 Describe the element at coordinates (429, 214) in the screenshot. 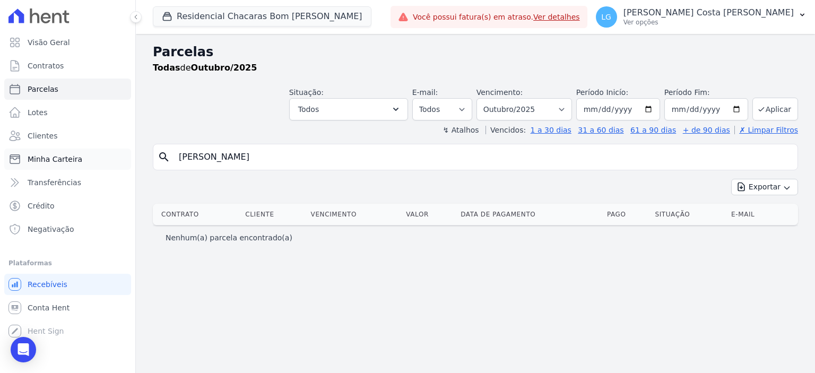

I see `th: Valor` at that location.